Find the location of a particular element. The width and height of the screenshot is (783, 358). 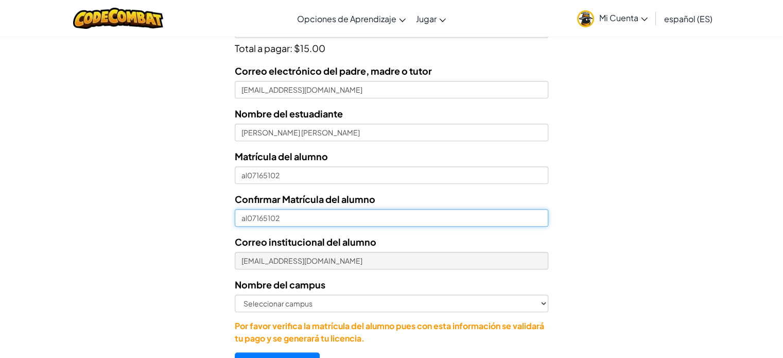

span: Jugar is located at coordinates (426, 19).